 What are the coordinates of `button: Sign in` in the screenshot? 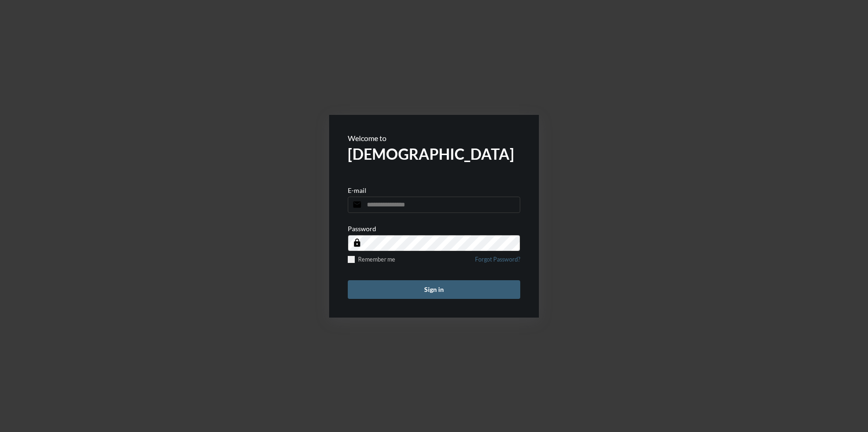 It's located at (434, 289).